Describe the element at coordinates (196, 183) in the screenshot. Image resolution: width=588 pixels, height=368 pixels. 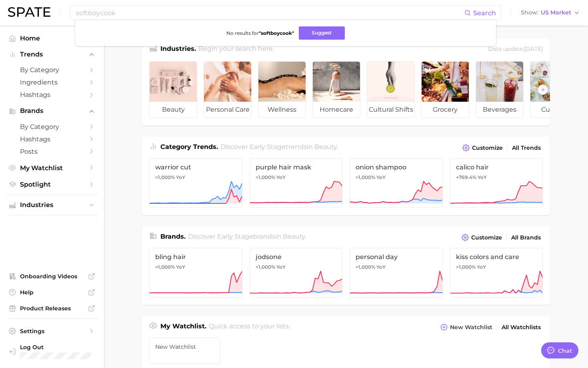
I see `a: warrior cut>1,000% YoY` at that location.